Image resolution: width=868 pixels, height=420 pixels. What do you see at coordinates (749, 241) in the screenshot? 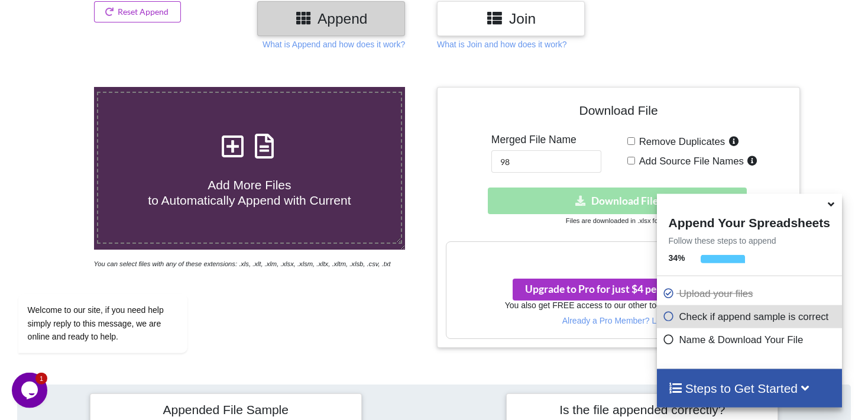
I see `p: Follow these steps to append` at bounding box center [749, 241].